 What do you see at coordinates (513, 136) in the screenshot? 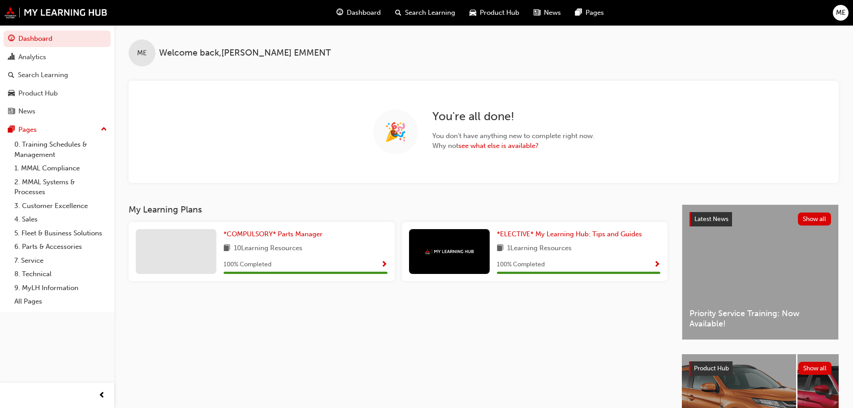
I see `span: You don ' t have anything new to complete right now.` at bounding box center [513, 136].